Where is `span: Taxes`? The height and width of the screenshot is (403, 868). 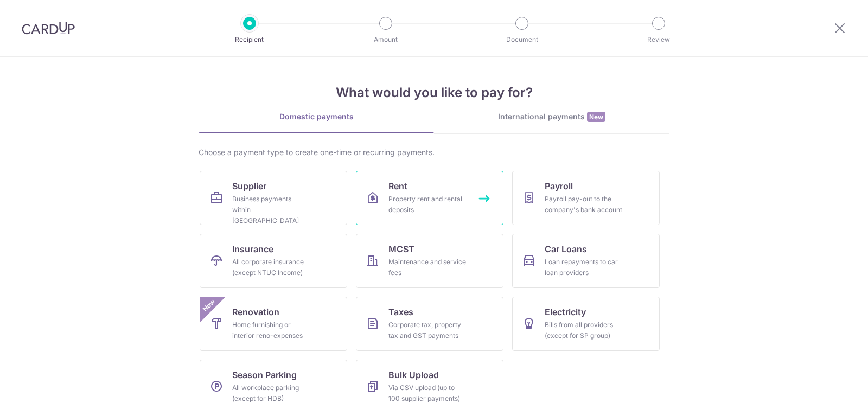 span: Taxes is located at coordinates (401, 312).